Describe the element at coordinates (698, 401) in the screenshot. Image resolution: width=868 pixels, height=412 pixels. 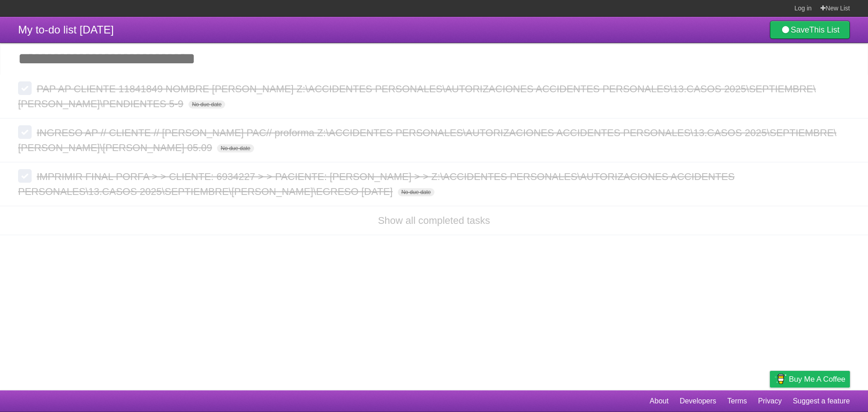
I see `a: Developers` at that location.